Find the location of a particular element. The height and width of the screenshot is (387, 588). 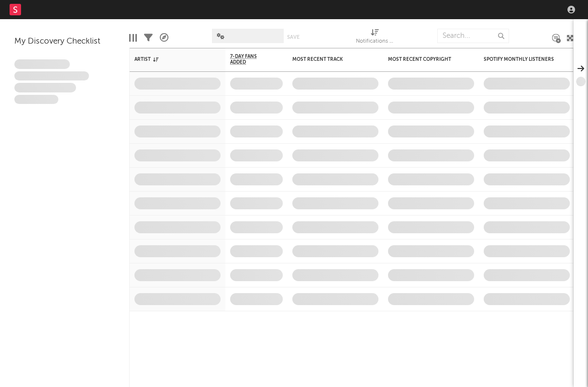

div: A&R Pipeline is located at coordinates (164, 38).